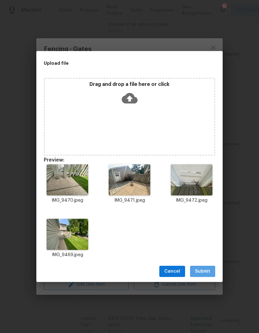 Image resolution: width=259 pixels, height=333 pixels. Describe the element at coordinates (192, 200) in the screenshot. I see `p: IMG_9472.jpeg` at that location.